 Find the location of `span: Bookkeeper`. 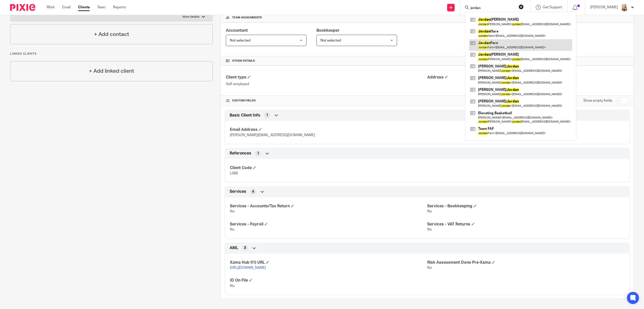

span: Bookkeeper is located at coordinates (328, 31).